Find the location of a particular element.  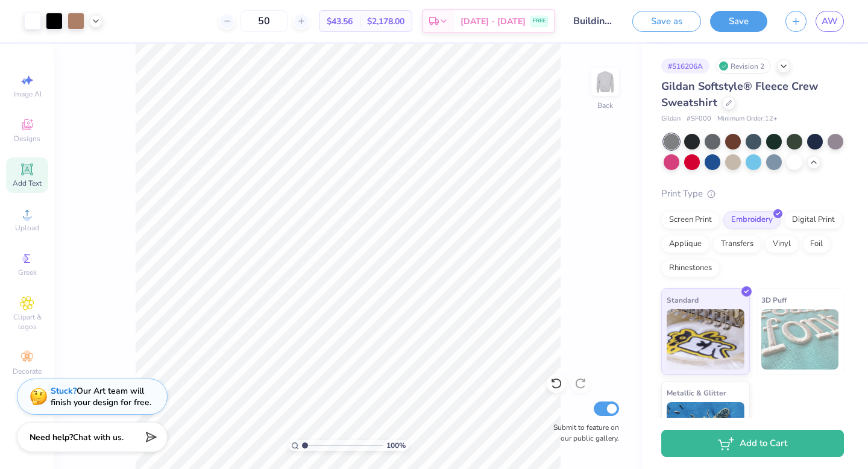

span: 3D Puff is located at coordinates (773, 300).